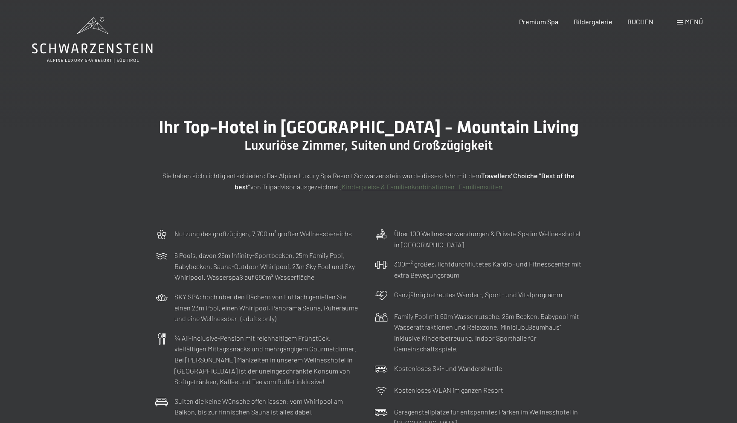 The width and height of the screenshot is (737, 423). I want to click on a: BUCHEN, so click(641, 21).